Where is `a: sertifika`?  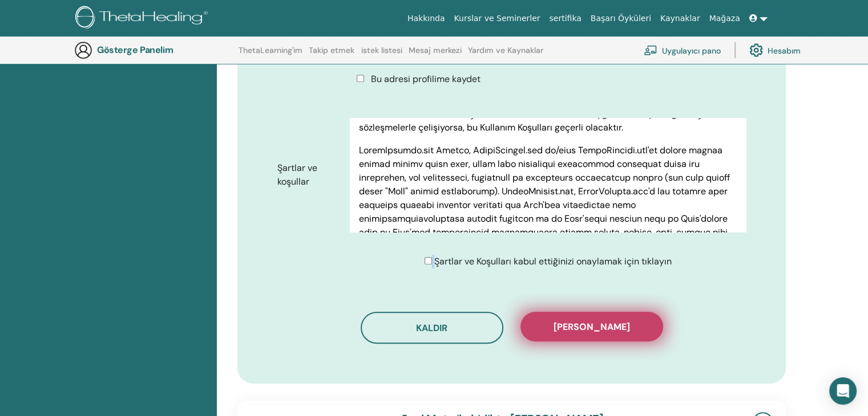
a: sertifika is located at coordinates (565, 18).